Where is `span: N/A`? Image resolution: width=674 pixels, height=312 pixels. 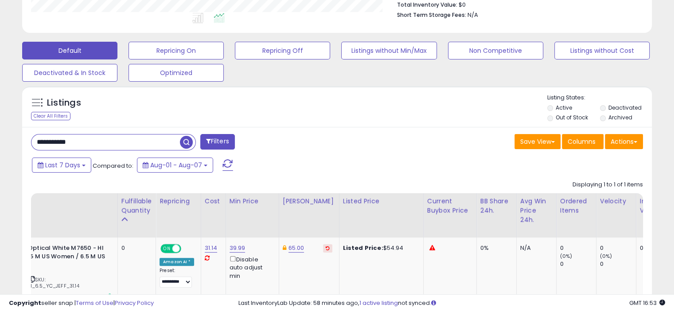 span: N/A is located at coordinates (473, 15).